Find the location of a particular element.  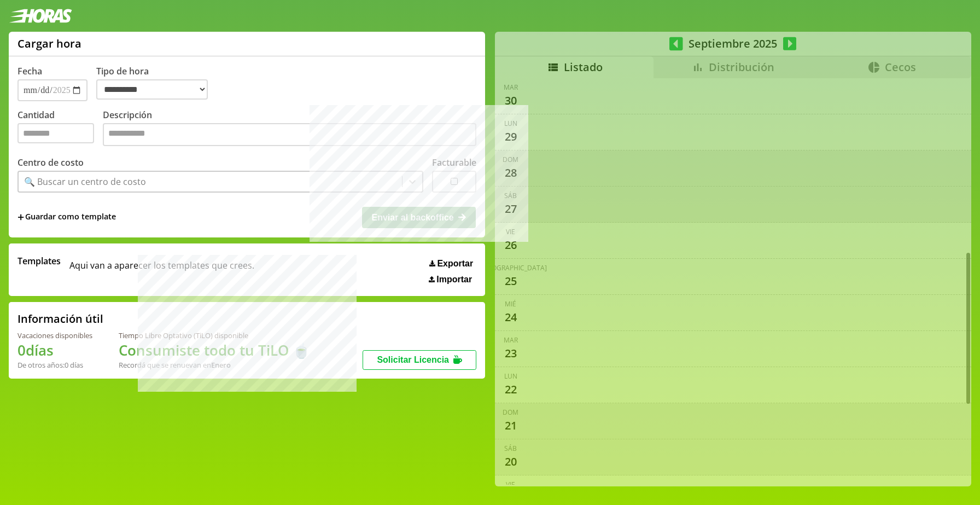

div: Vacaciones disponibles is located at coordinates (54, 335).